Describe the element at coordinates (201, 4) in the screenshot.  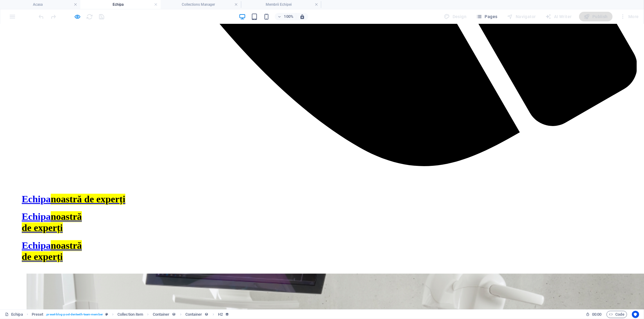
I see `h4: Collections Manager` at that location.